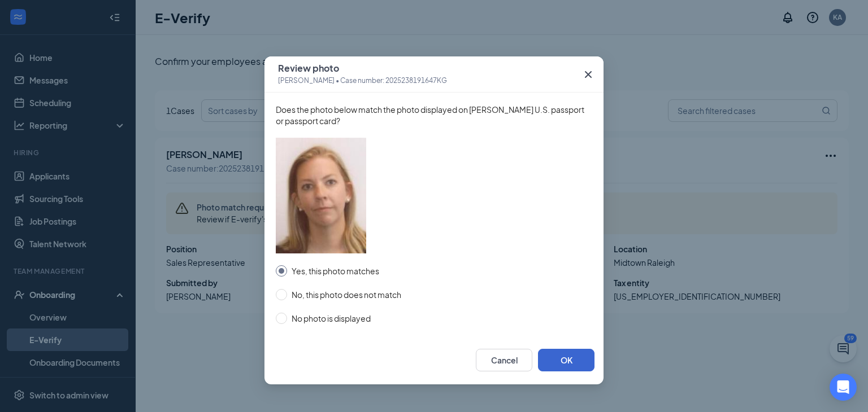 The image size is (868, 412). Describe the element at coordinates (321, 196) in the screenshot. I see `img: employee` at that location.